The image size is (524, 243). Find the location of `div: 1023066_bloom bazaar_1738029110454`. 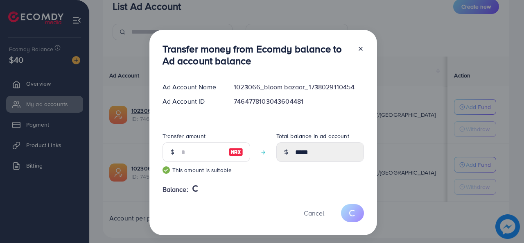

div: 1023066_bloom bazaar_1738029110454 is located at coordinates (298, 87).